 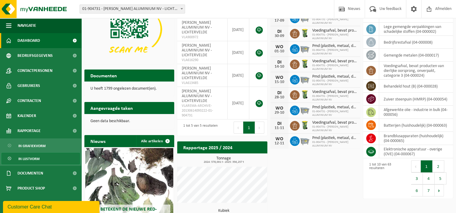 What do you see at coordinates (416, 55) in the screenshot?
I see `td: gemengde metalen (04-000017)` at bounding box center [416, 55].